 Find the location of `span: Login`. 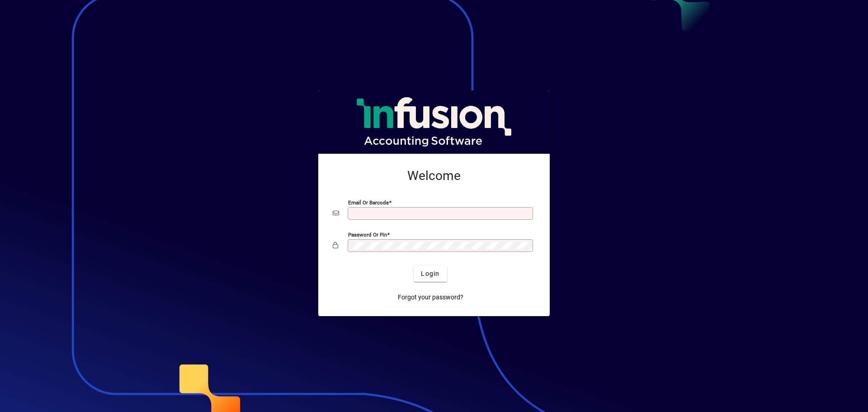

span: Login is located at coordinates (430, 273).